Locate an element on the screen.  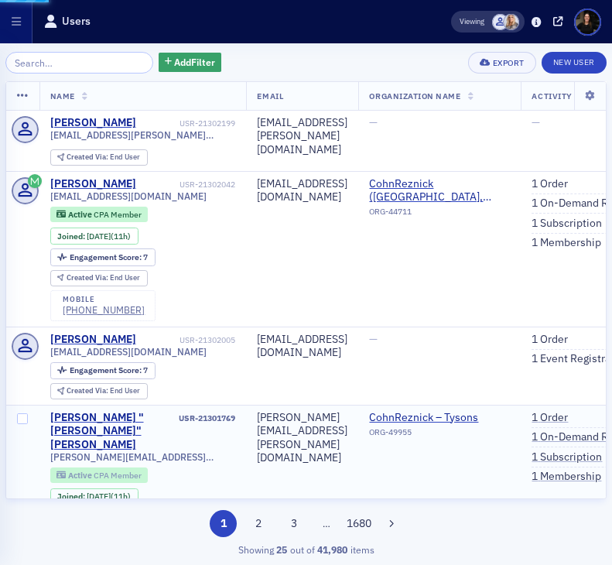
a: CohnReznick – Tysons is located at coordinates (439, 418).